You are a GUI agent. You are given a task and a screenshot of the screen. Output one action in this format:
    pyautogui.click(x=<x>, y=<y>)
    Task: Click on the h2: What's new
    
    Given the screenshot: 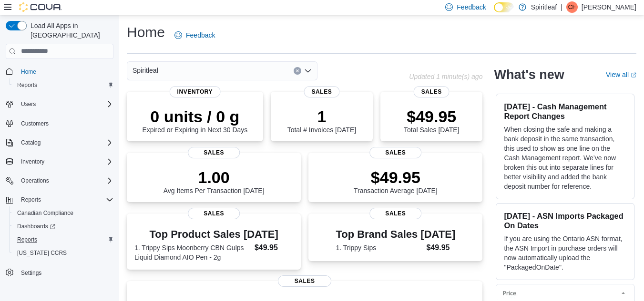 What is the action you would take?
    pyautogui.click(x=528, y=75)
    